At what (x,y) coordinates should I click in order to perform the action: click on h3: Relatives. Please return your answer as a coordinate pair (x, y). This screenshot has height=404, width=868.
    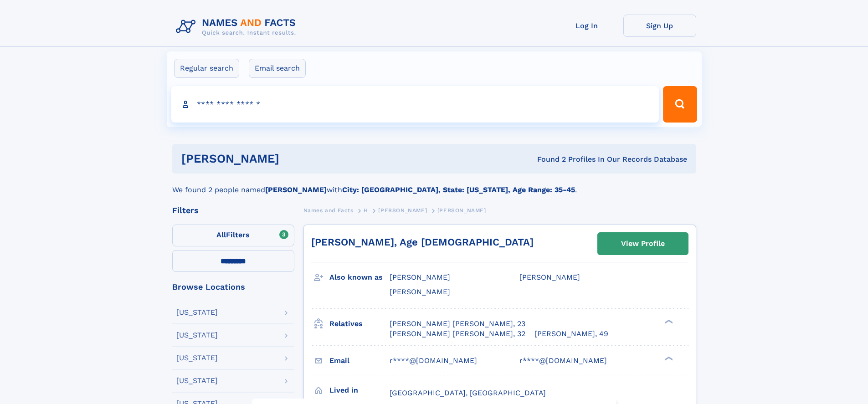
    Looking at the image, I should click on (360, 324).